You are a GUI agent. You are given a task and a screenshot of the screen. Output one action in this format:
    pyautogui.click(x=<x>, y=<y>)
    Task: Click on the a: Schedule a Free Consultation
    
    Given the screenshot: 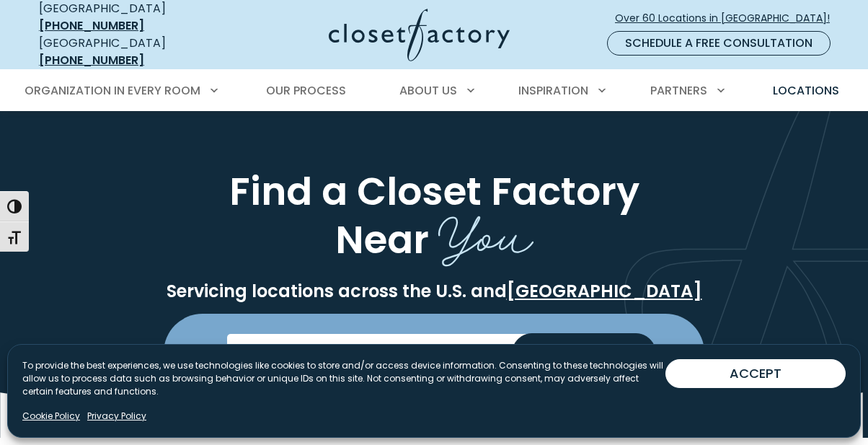 What is the action you would take?
    pyautogui.click(x=718, y=43)
    